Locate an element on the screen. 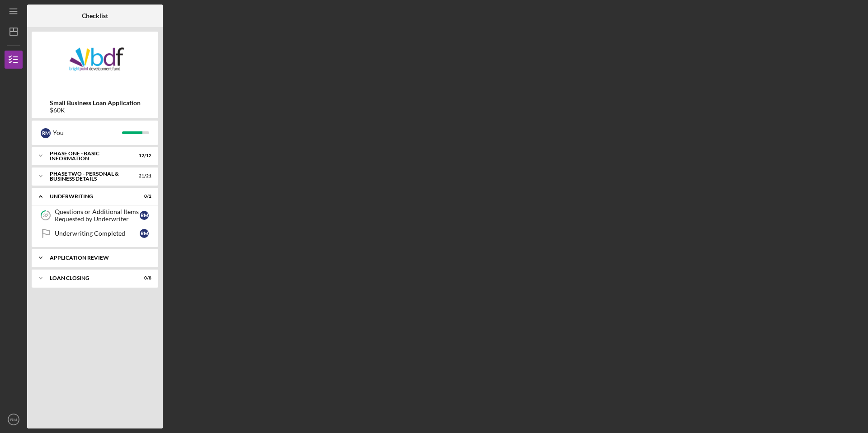  div: Underwriting is located at coordinates (89, 196).